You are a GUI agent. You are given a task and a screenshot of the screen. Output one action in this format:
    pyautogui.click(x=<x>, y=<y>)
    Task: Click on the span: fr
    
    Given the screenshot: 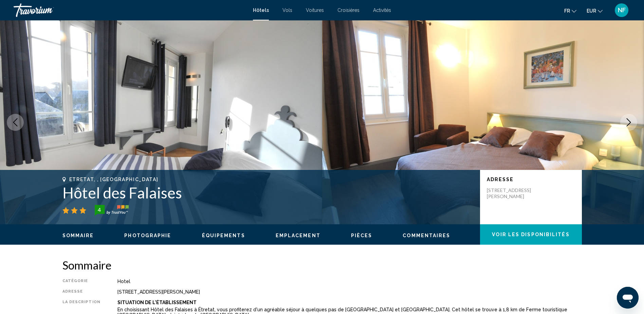 What is the action you would take?
    pyautogui.click(x=567, y=11)
    